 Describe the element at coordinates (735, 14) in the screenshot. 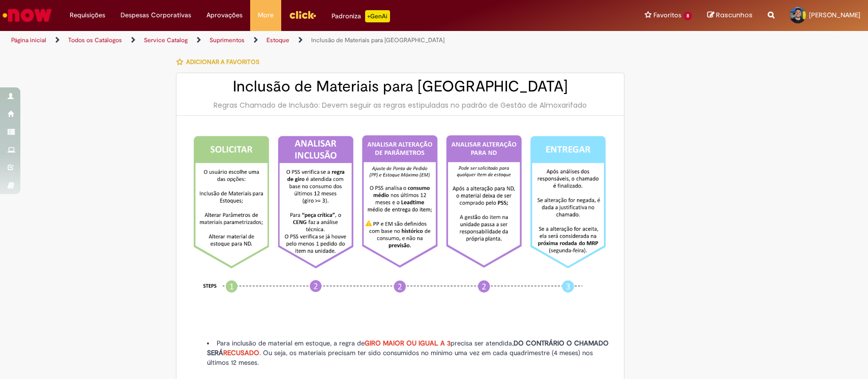

I see `span: Rascunhos` at that location.